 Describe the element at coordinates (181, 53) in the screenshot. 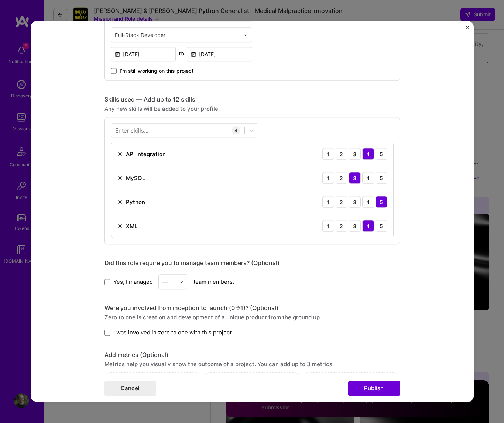

I see `div: to` at that location.